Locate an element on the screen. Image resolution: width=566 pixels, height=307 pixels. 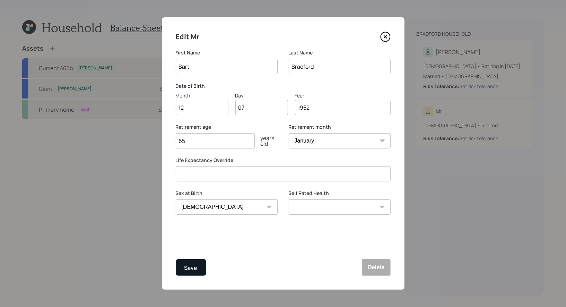
button: Save is located at coordinates (191, 267).